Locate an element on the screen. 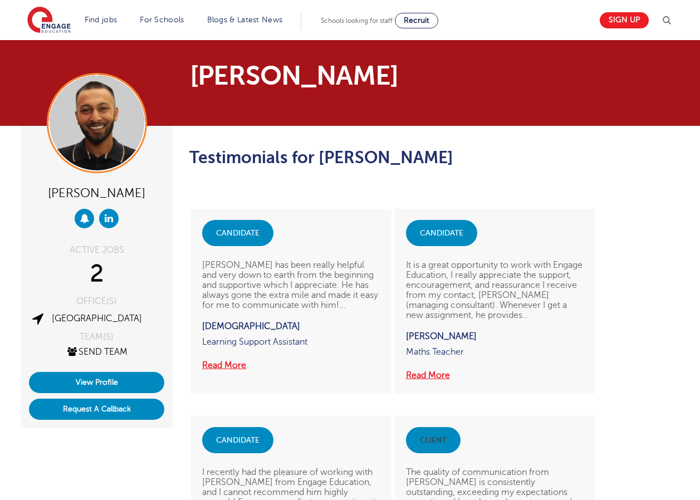 This screenshot has width=700, height=500. li: client is located at coordinates (433, 440).